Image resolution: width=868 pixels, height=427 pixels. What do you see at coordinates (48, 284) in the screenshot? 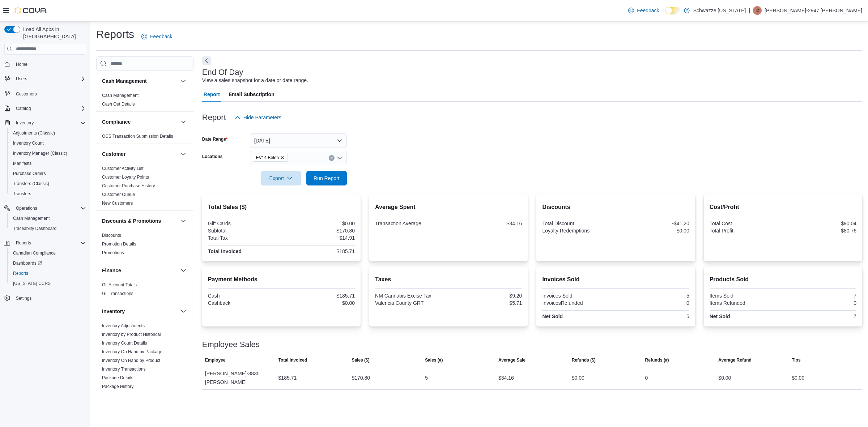
I see `span: Washington CCRS` at bounding box center [48, 284].